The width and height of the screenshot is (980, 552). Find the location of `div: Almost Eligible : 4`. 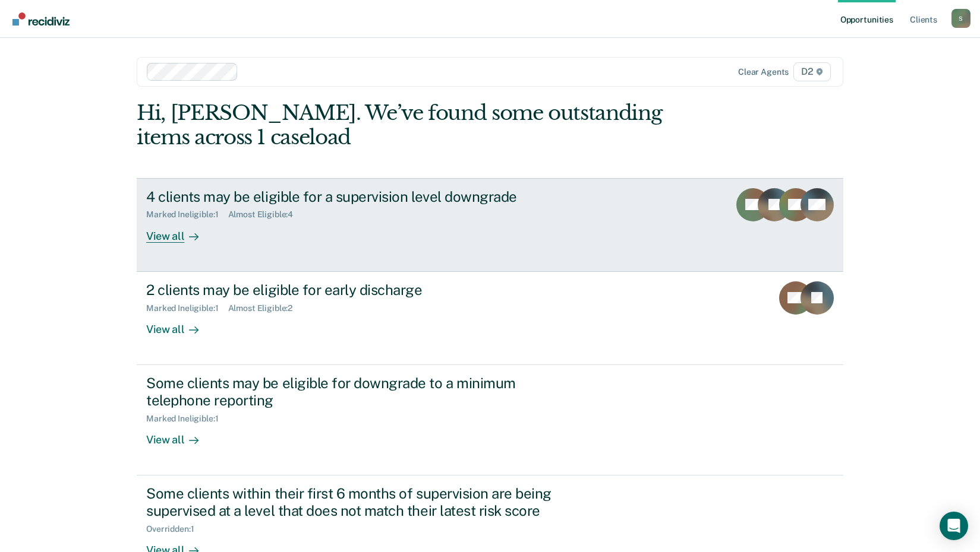

div: Almost Eligible : 4 is located at coordinates (265, 214).